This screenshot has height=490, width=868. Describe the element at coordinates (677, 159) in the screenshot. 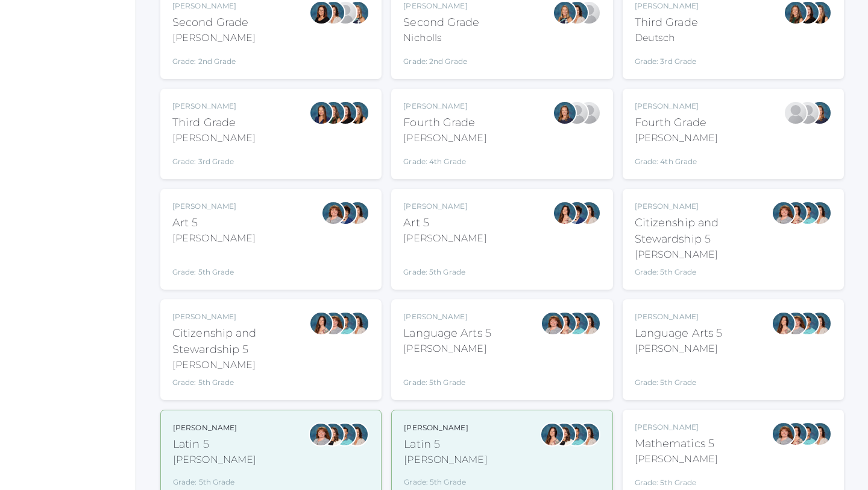

I see `div: Grade: 4th Grade` at that location.